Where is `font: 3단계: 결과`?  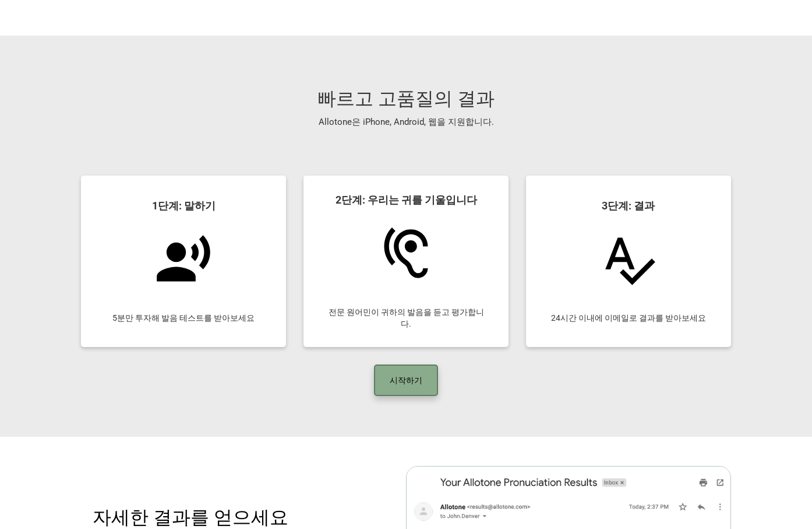
font: 3단계: 결과 is located at coordinates (628, 205).